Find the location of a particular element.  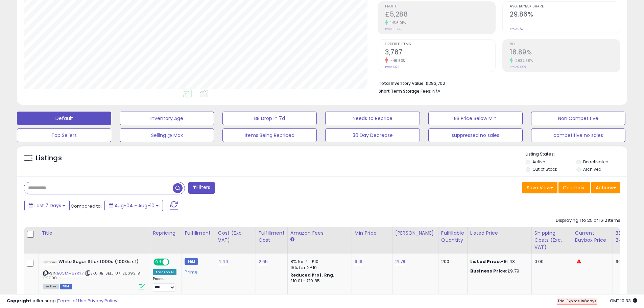

h2: 29.86% is located at coordinates (565, 15).